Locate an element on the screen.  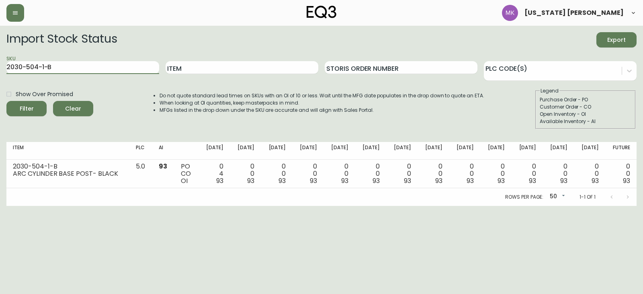
div: Open Inventory - OI is located at coordinates (585, 114).